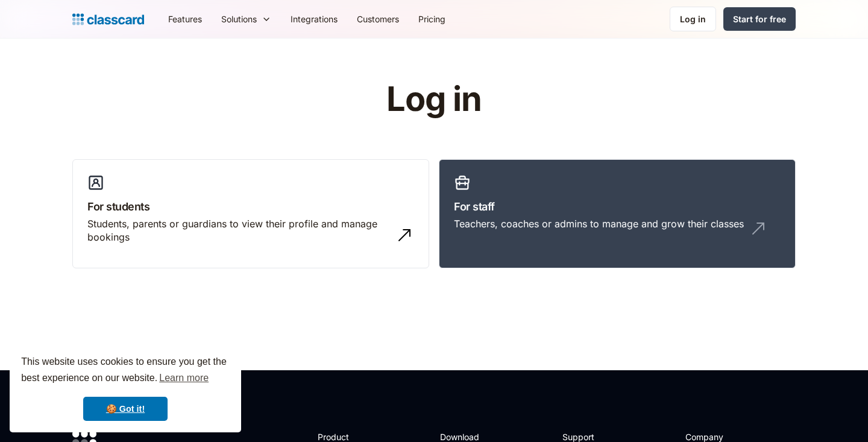 The width and height of the screenshot is (868, 442). I want to click on a: For studentsStudents, parents or guardians to view their profile and manage bookings, so click(250, 214).